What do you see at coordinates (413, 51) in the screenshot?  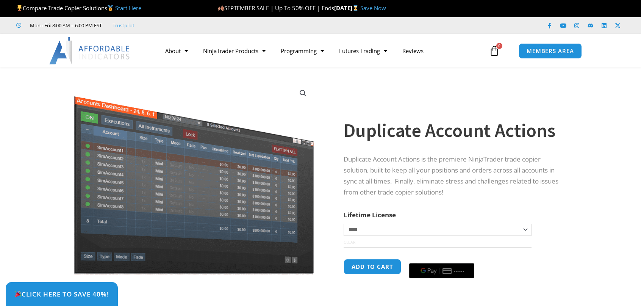 I see `a: Reviews` at bounding box center [413, 51].